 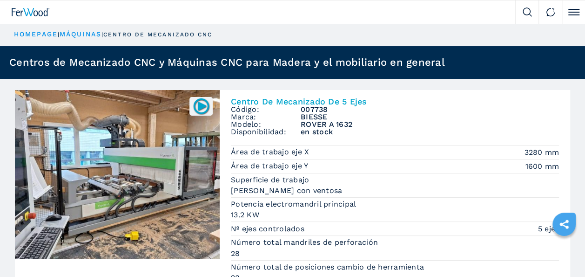 I want to click on img: Contact us, so click(x=551, y=12).